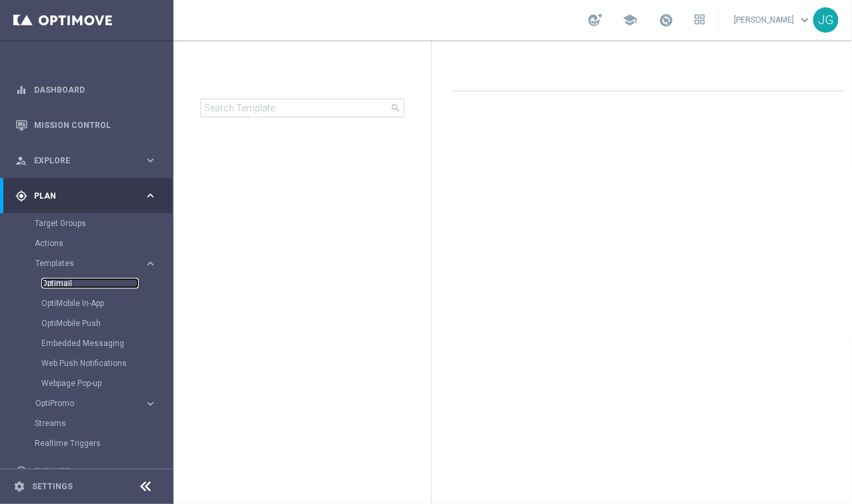  What do you see at coordinates (90, 323) in the screenshot?
I see `a: OptiMobile Push` at bounding box center [90, 323].